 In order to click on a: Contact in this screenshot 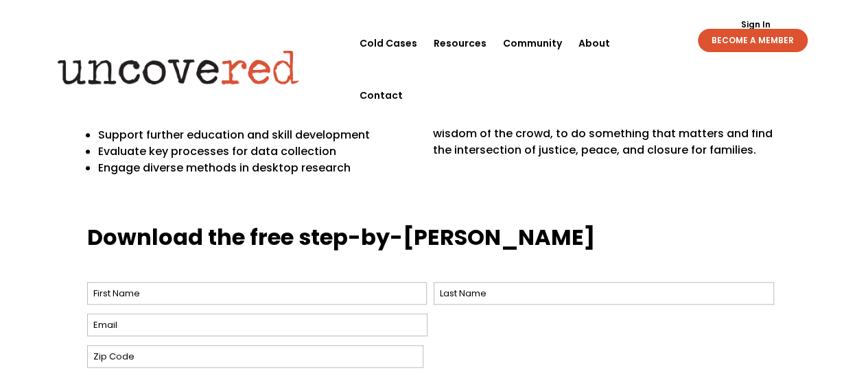, I will do `click(381, 95)`.